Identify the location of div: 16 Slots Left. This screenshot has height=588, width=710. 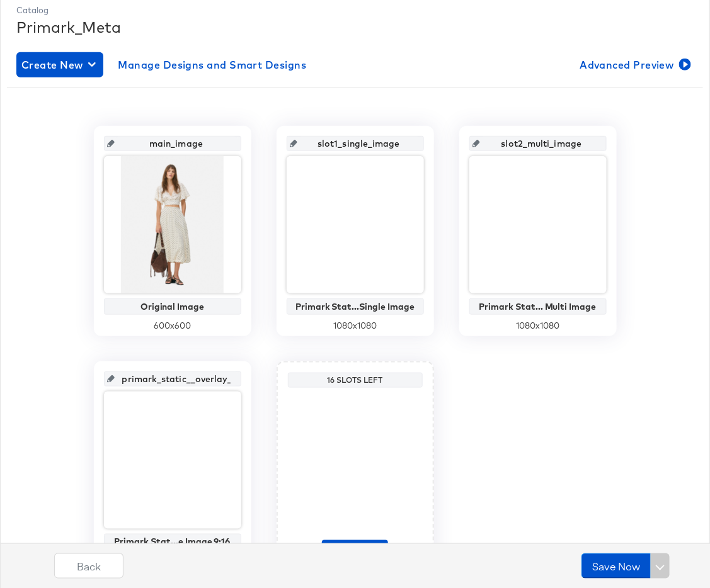
(355, 380).